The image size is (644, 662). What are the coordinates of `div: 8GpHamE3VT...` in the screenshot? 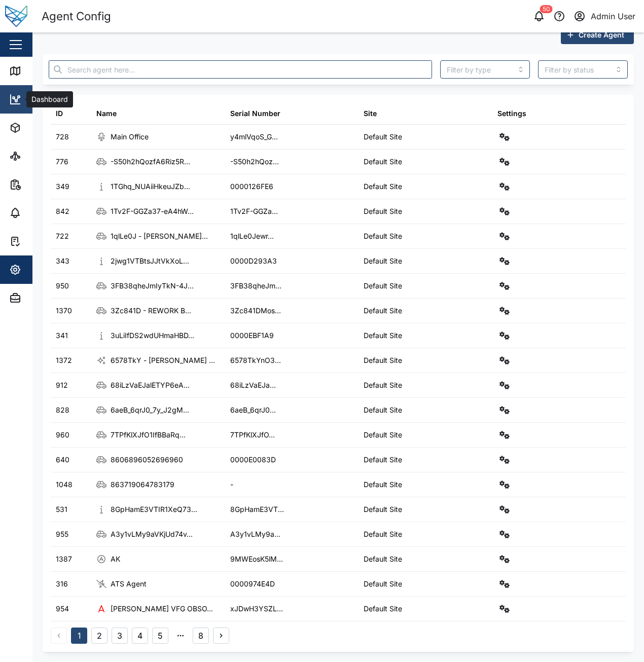 It's located at (257, 509).